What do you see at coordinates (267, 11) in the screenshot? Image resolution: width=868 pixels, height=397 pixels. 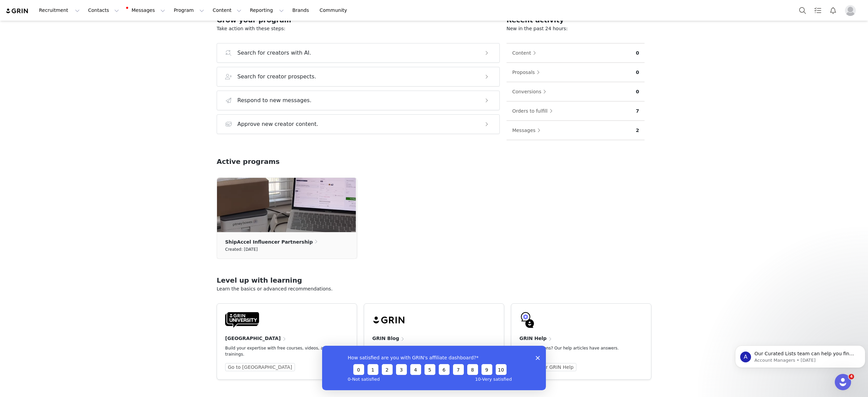 I see `button: Reporting` at bounding box center [267, 11].